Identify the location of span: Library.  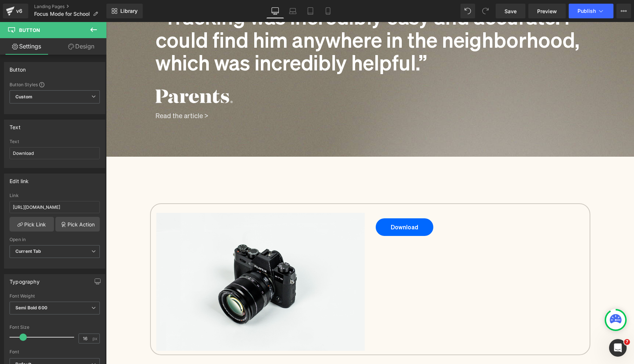
(128, 11).